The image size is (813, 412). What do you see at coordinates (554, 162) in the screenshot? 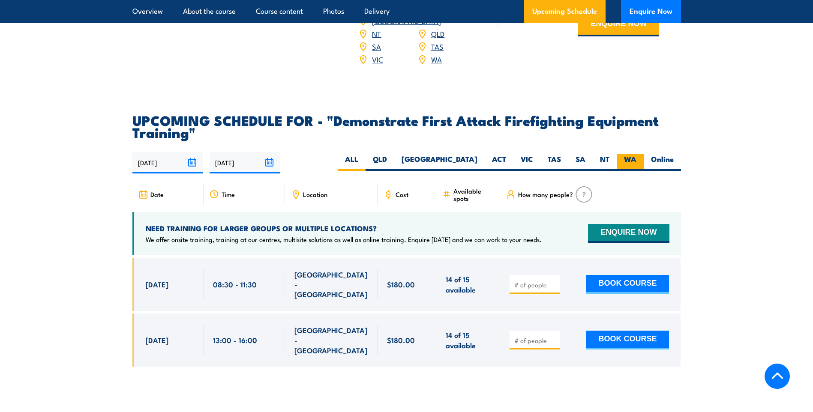
I see `label: TAS` at bounding box center [554, 162].